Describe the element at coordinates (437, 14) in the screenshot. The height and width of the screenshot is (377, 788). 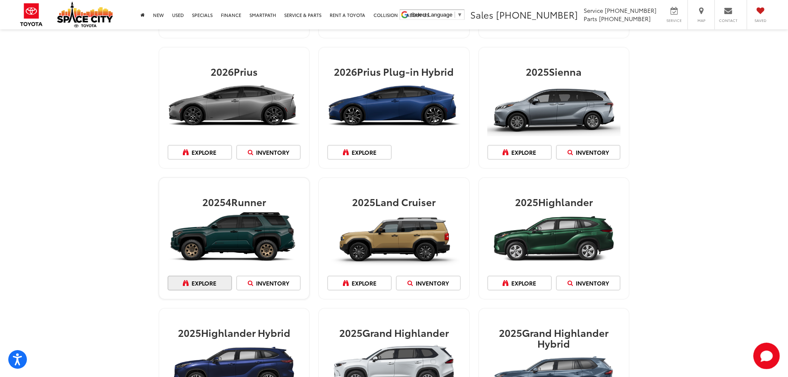
I see `a: Select Language​` at that location.